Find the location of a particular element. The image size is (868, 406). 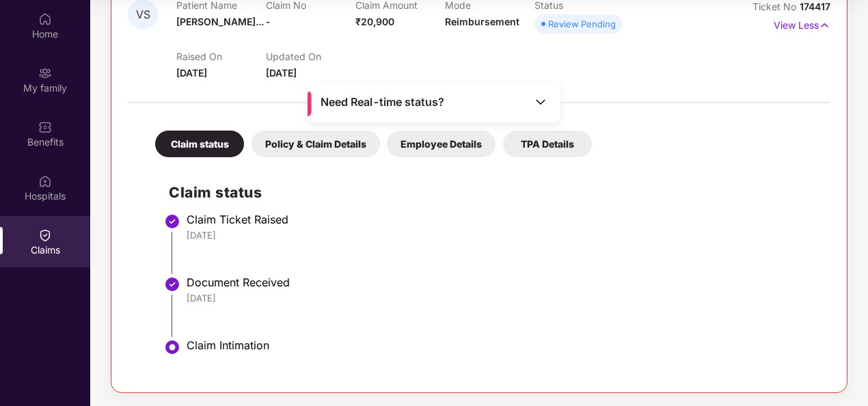

span: 174417 is located at coordinates (815, 6).